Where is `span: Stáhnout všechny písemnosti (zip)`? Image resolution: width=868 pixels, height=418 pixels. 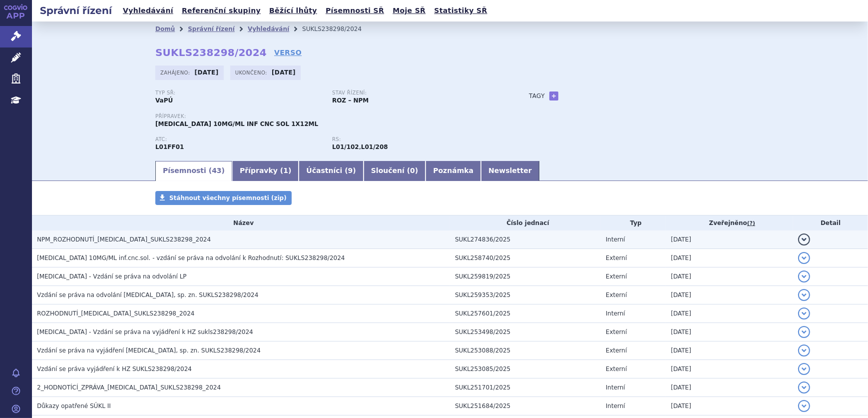 span: Stáhnout všechny písemnosti (zip) is located at coordinates (228, 198).